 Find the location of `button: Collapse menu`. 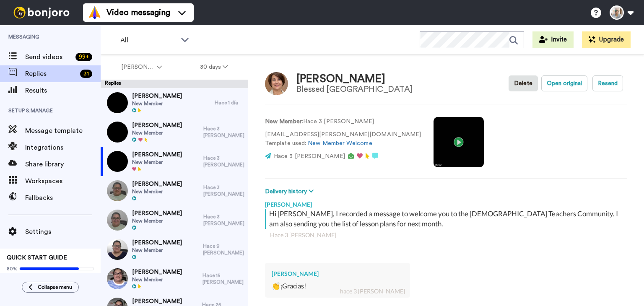

button: Collapse menu is located at coordinates (51, 288).